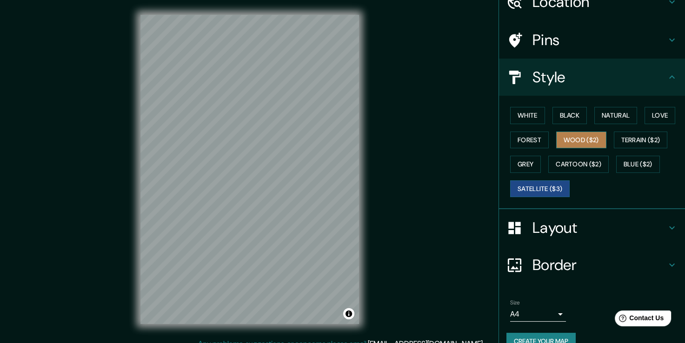 This screenshot has height=343, width=685. I want to click on button: Toggle attribution, so click(349, 314).